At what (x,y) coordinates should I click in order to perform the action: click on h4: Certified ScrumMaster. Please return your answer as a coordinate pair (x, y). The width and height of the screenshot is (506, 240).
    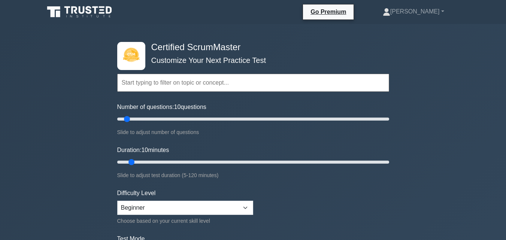
    Looking at the image, I should click on (250, 47).